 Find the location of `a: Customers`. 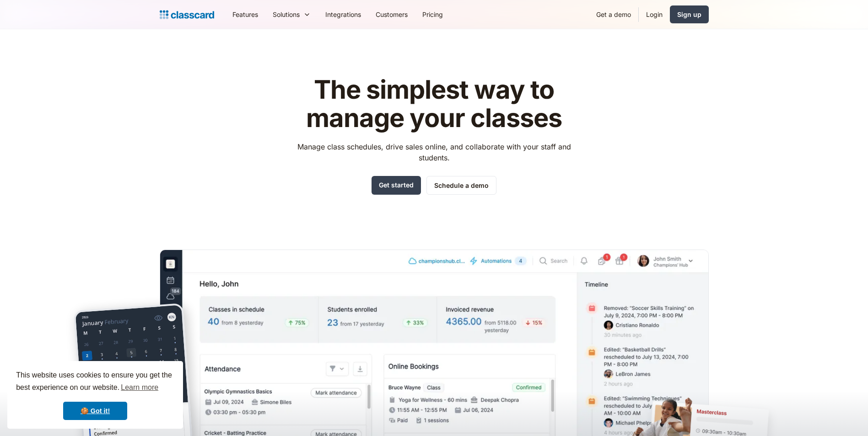

a: Customers is located at coordinates (392, 15).